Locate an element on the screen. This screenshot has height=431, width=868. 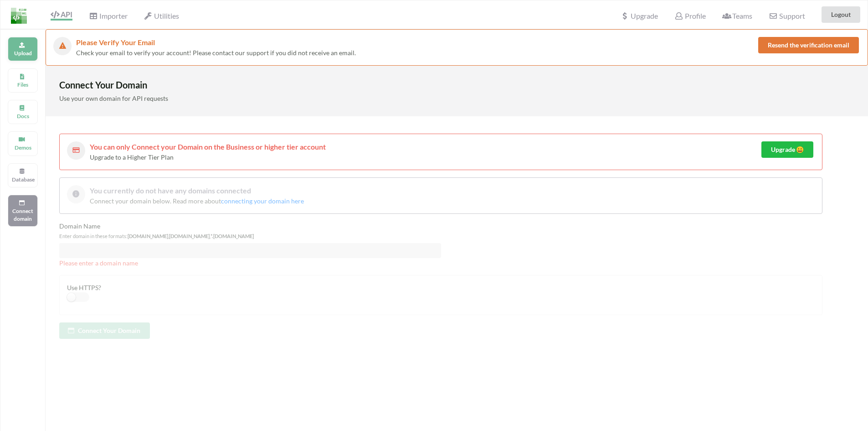
span: API is located at coordinates (62, 14).